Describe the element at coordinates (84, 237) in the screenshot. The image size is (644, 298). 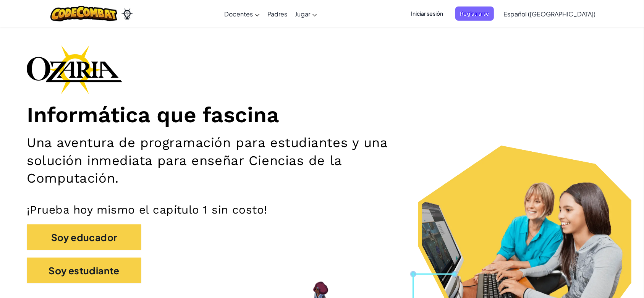
I see `button: Soy educador` at that location.